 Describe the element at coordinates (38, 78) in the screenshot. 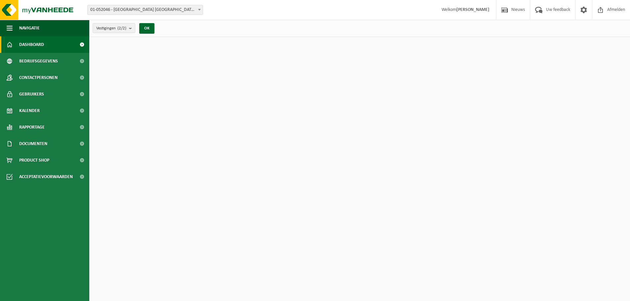

I see `span: Contactpersonen` at that location.